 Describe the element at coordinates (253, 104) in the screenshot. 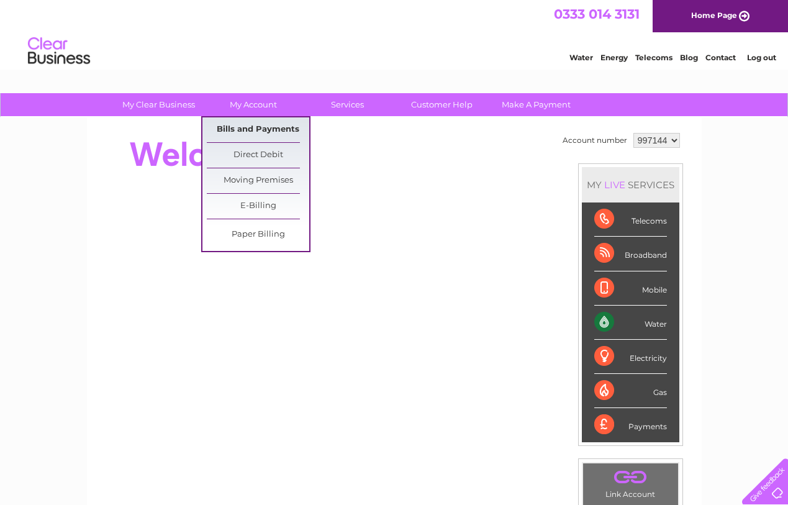

I see `a: My Account` at that location.